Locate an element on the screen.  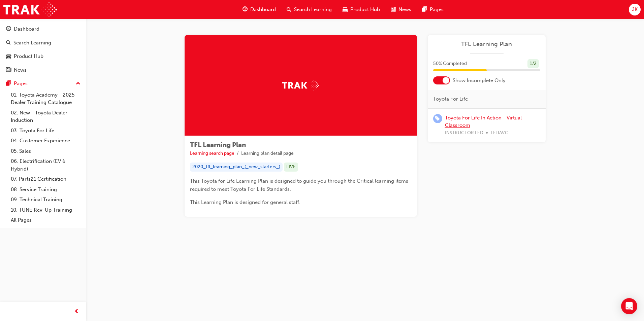
a: car-iconProduct Hub is located at coordinates (361, 9).